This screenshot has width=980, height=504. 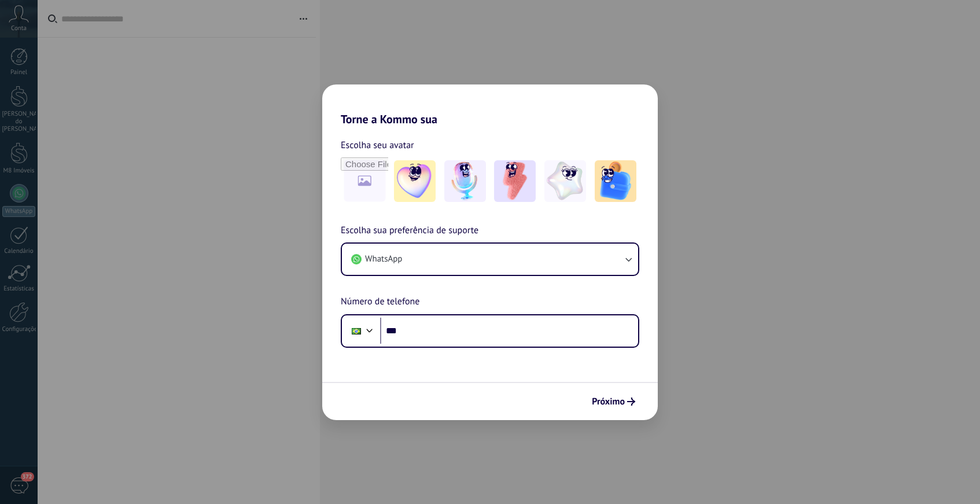 What do you see at coordinates (380, 302) in the screenshot?
I see `span: Número de telefone` at bounding box center [380, 302].